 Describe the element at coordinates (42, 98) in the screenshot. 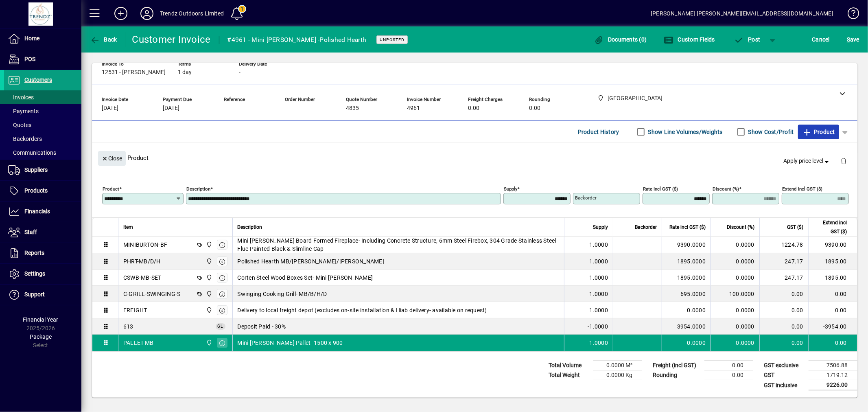

I see `a: Invoices` at that location.